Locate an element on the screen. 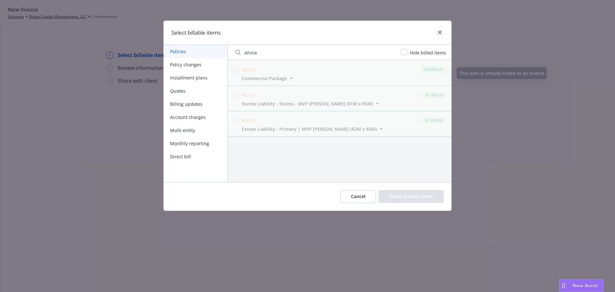 The width and height of the screenshot is (615, 292). button: Cancel is located at coordinates (358, 196).